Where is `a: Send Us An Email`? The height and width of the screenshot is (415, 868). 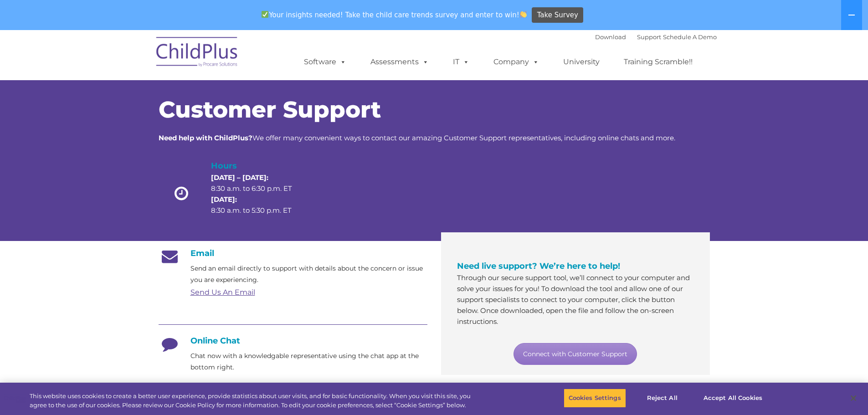
a: Send Us An Email is located at coordinates (223, 292).